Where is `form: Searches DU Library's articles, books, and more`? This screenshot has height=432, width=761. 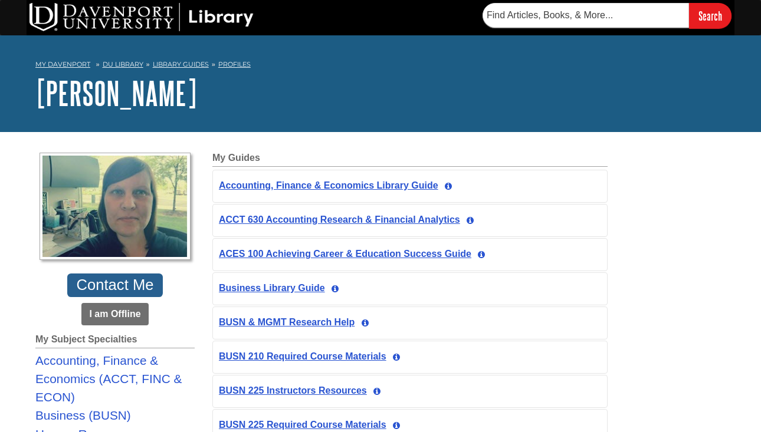 form: Searches DU Library's articles, books, and more is located at coordinates (607, 15).